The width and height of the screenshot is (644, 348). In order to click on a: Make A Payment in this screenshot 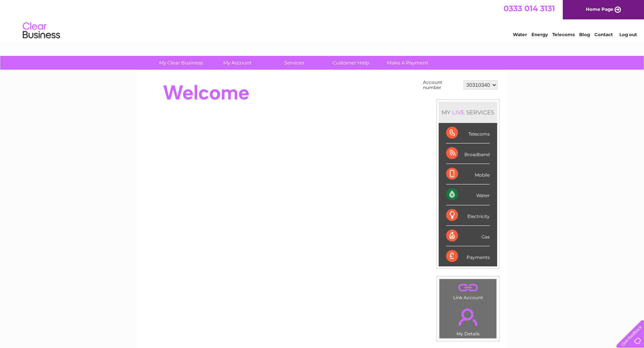, I will do `click(407, 63)`.